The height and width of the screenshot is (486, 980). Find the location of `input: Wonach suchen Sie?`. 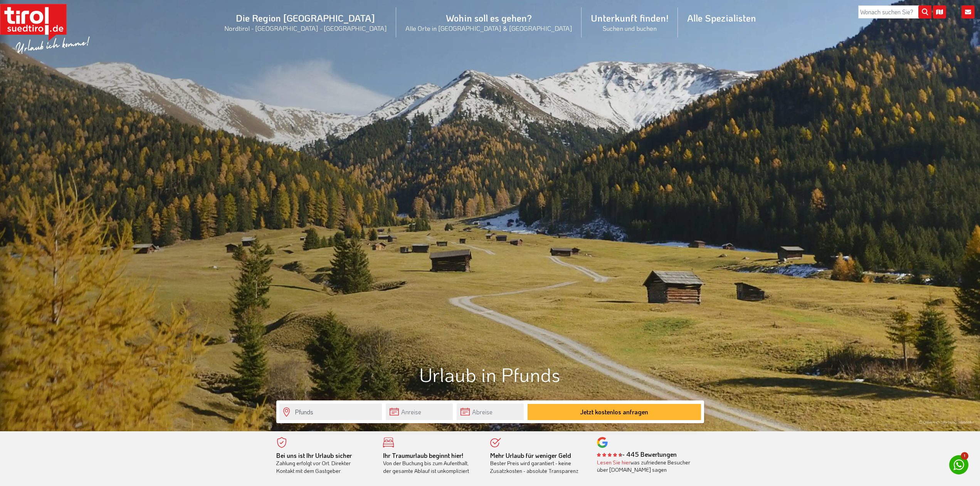

input: Wonach suchen Sie? is located at coordinates (895, 12).